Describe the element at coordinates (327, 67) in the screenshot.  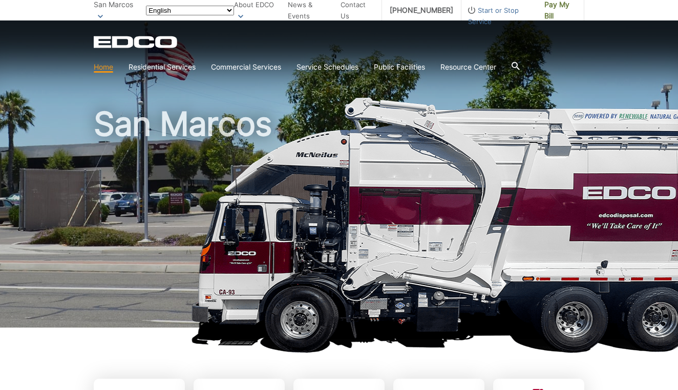
I see `a: Service Schedules` at that location.